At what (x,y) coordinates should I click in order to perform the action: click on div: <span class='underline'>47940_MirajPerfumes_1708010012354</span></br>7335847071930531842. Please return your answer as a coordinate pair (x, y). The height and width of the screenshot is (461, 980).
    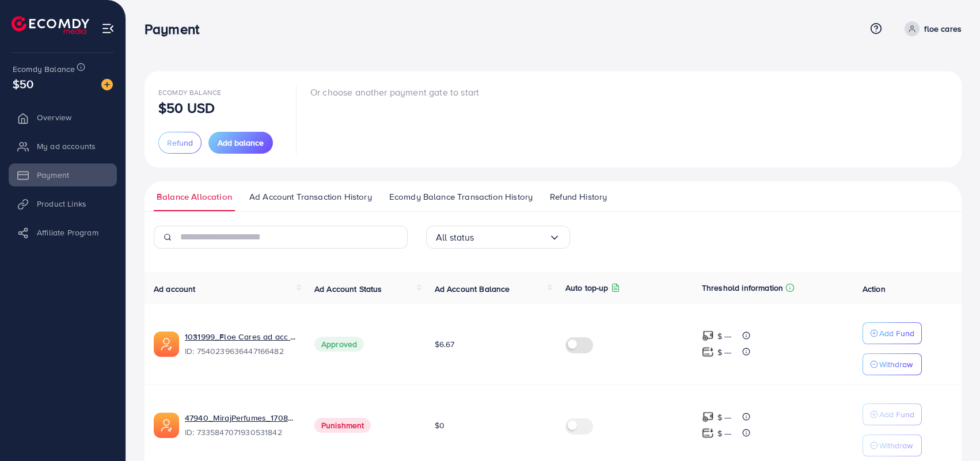
    Looking at the image, I should click on (240, 425).